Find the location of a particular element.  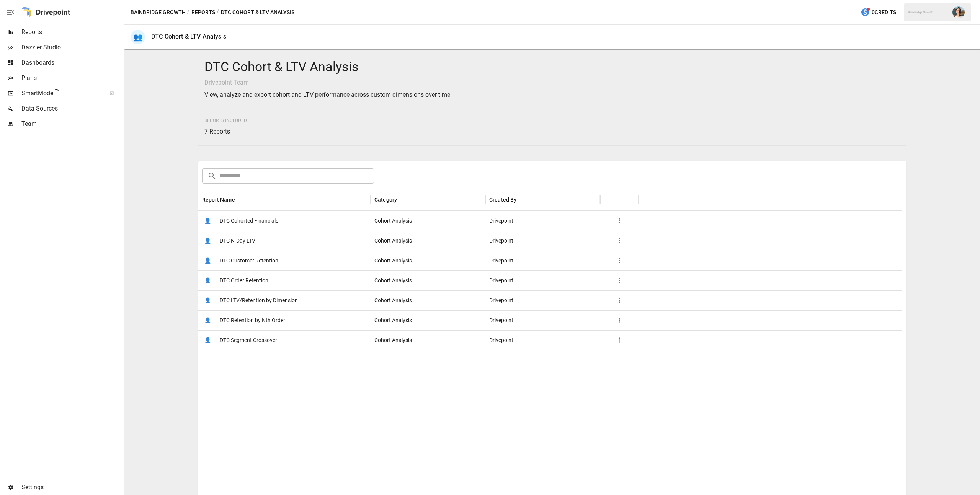

span: 0 Credits is located at coordinates (884, 12).